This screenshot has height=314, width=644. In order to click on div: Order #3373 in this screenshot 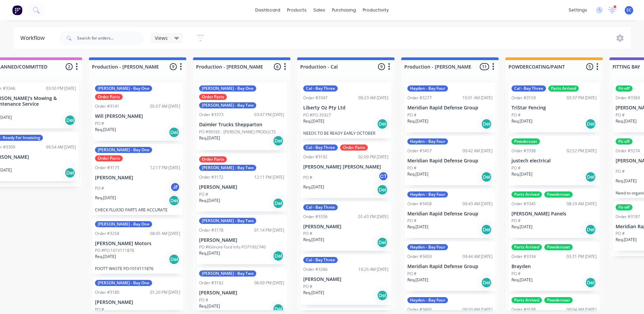, I will do `click(211, 115)`.